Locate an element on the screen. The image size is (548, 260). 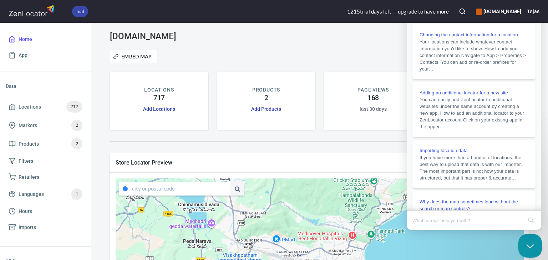
span: 717 is located at coordinates (74, 107).